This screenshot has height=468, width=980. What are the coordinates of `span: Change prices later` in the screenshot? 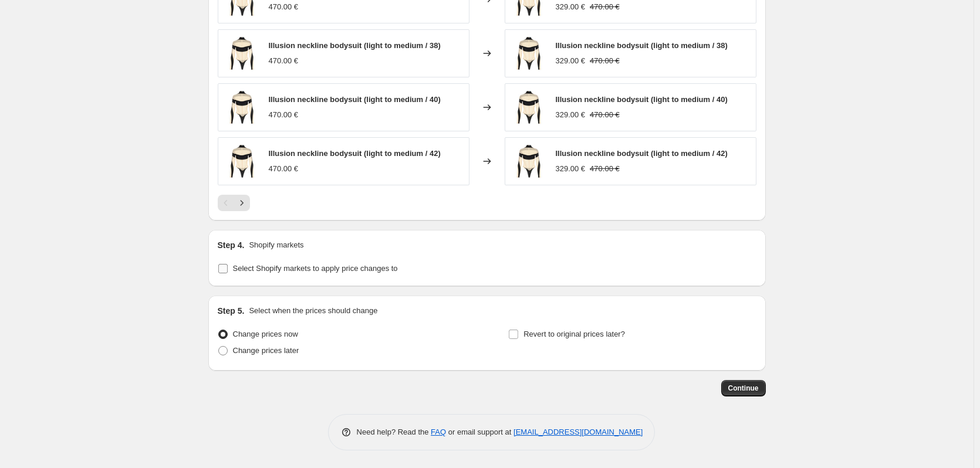 It's located at (266, 351).